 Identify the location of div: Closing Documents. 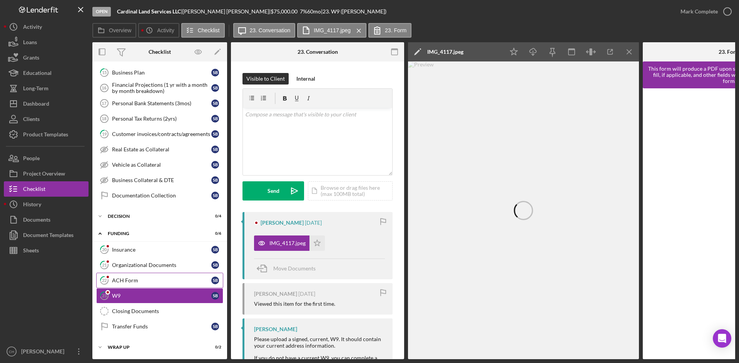
(167, 312).